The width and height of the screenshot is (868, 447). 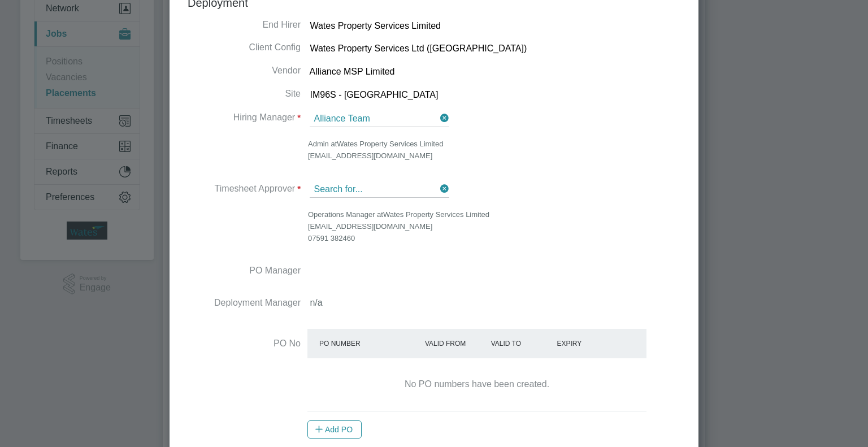 I want to click on label: PO No, so click(x=244, y=344).